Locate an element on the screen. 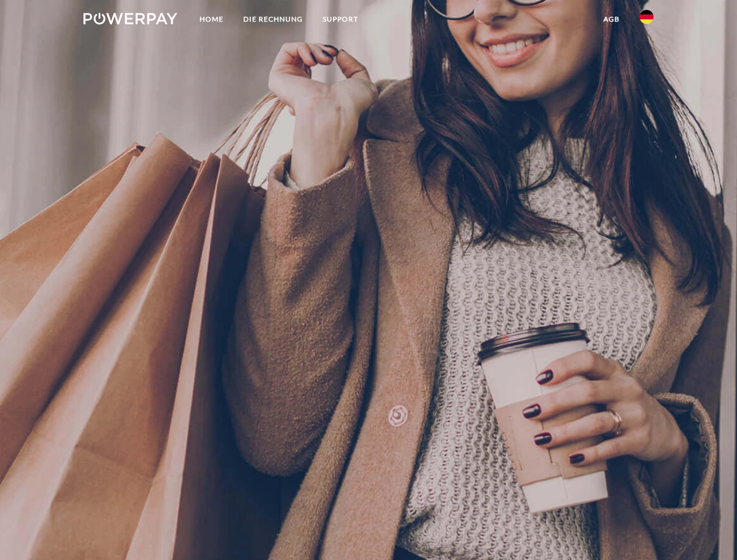 Image resolution: width=737 pixels, height=560 pixels. img: de is located at coordinates (647, 17).